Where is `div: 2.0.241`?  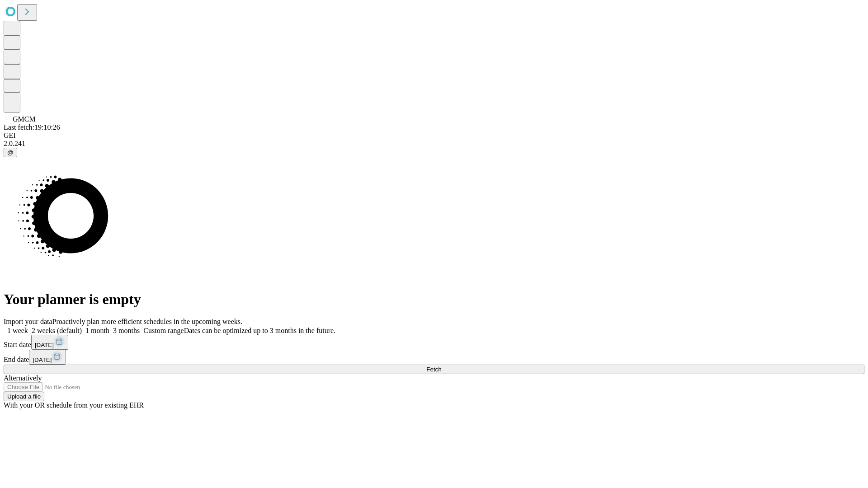
div: 2.0.241 is located at coordinates (434, 144).